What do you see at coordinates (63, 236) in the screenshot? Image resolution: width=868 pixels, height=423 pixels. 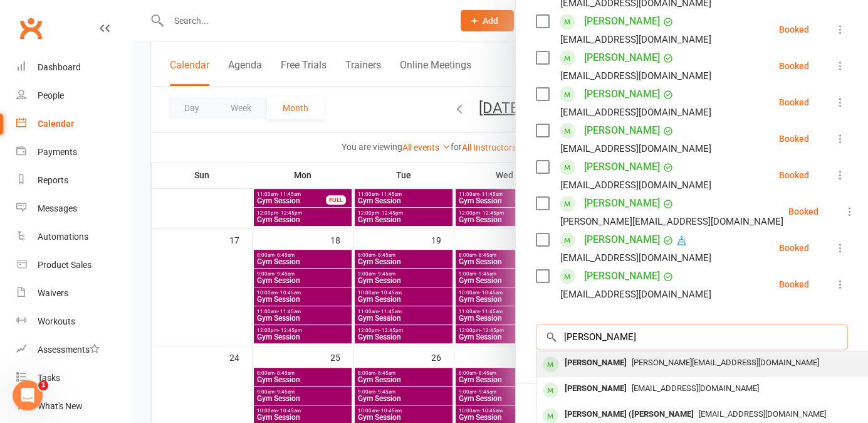 I see `div: Automations` at bounding box center [63, 236].